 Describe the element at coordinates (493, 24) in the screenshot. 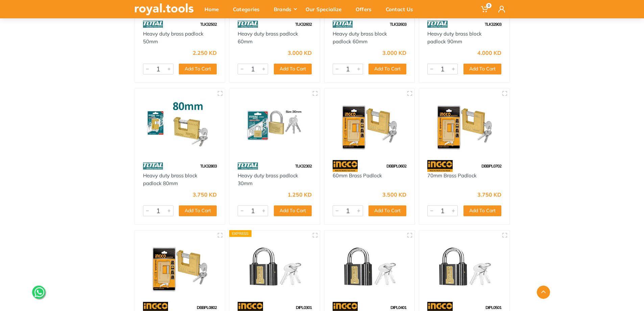

I see `span: TLK32903` at that location.